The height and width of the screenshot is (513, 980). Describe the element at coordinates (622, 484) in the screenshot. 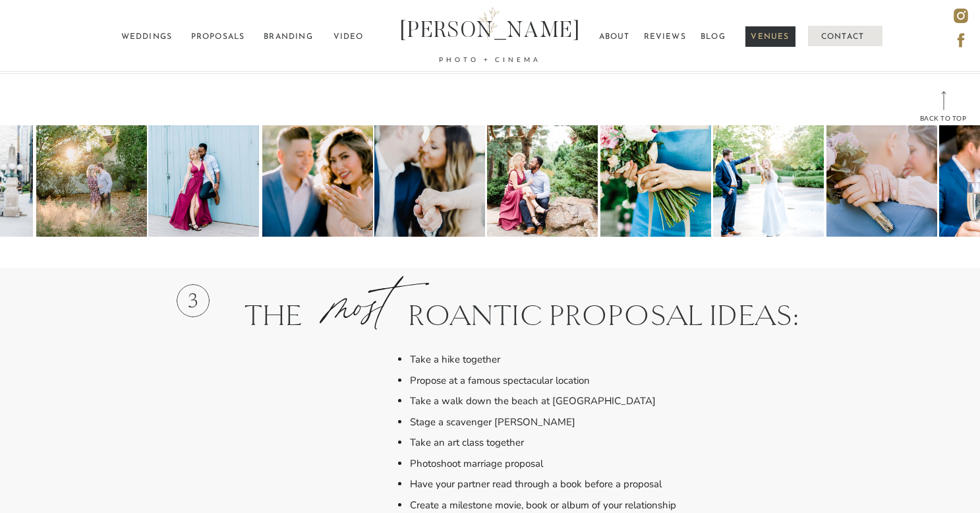

I see `li: Have your partner read through a book before a proposal` at that location.